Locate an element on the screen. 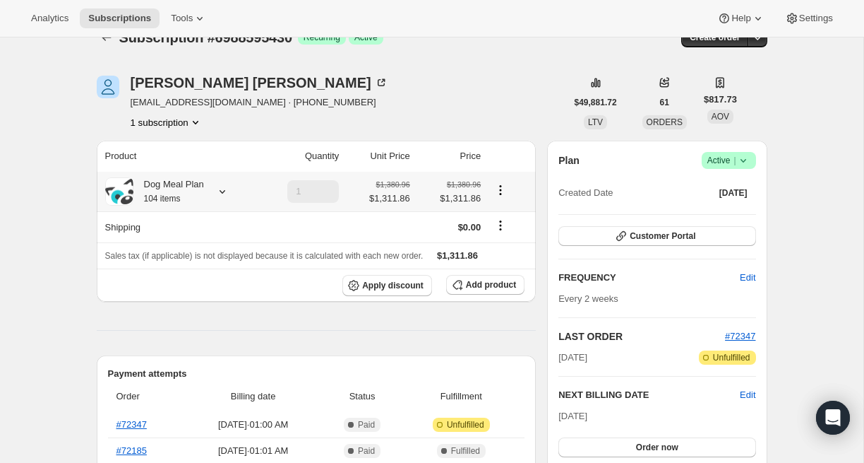 This screenshot has height=463, width=864. th: Shipping is located at coordinates (177, 227).